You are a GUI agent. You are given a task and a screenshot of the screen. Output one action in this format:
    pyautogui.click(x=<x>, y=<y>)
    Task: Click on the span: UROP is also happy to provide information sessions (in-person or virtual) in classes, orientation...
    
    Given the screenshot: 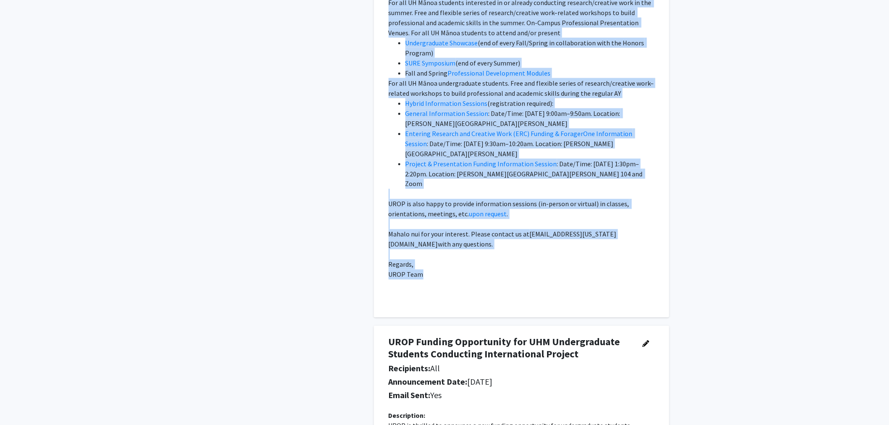 What is the action you would take?
    pyautogui.click(x=510, y=209)
    